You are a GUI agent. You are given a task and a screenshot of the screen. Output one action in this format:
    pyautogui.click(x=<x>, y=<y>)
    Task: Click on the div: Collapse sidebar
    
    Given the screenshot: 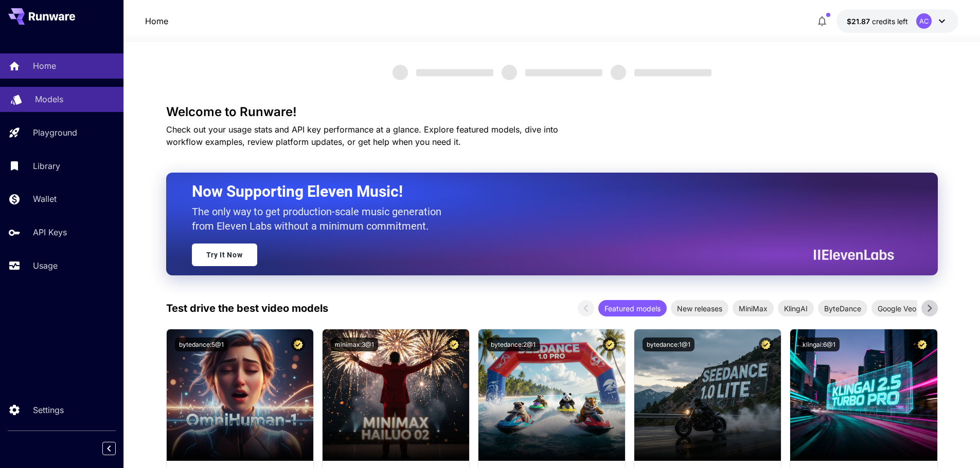 What is the action you would take?
    pyautogui.click(x=117, y=449)
    